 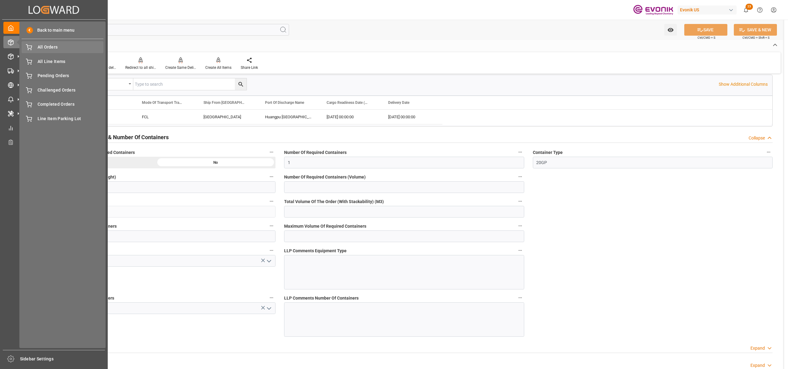 What do you see at coordinates (334, 202) in the screenshot?
I see `span: Total Volume Of The Order (With Stackability) (M3)` at bounding box center [334, 202].